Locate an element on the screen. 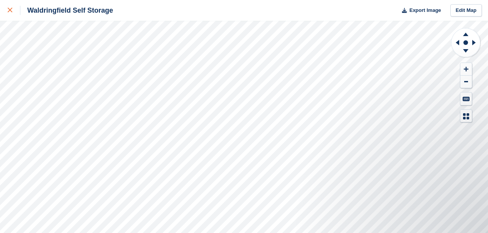 The height and width of the screenshot is (233, 488). div: Waldringfield Self Storage is located at coordinates (66, 10).